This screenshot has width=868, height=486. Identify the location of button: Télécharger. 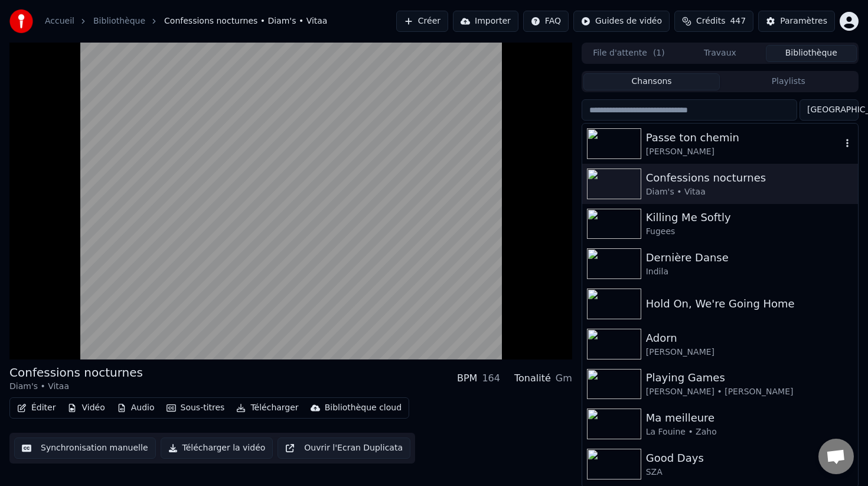
(267, 407).